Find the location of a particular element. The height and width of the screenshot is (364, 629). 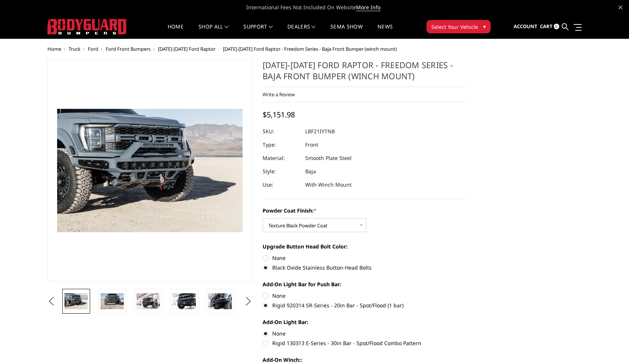

span: Ford is located at coordinates (93, 49).